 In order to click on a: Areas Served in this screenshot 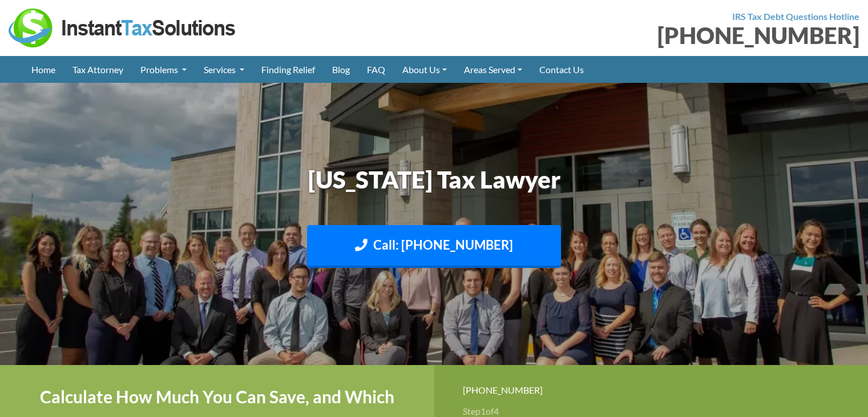, I will do `click(493, 69)`.